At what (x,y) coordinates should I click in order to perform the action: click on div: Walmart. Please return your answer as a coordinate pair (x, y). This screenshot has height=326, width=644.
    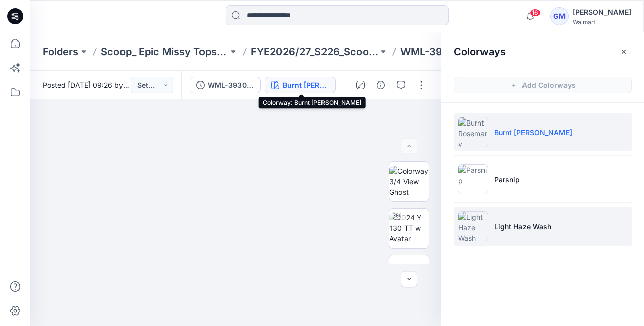
    Looking at the image, I should click on (602, 22).